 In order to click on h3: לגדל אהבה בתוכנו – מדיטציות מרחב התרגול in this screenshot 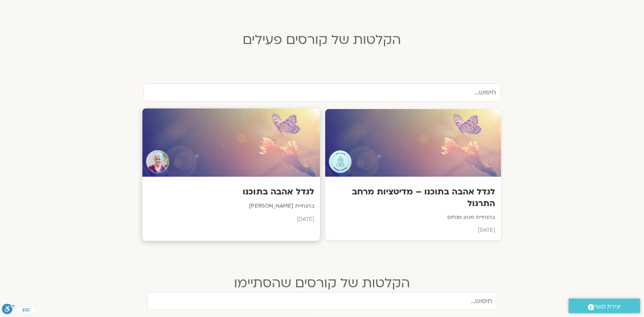, I will do `click(413, 198)`.